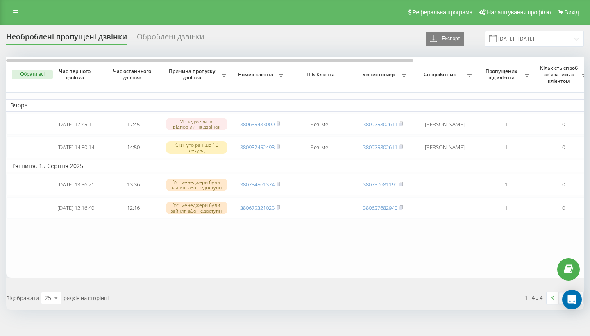 This screenshot has height=336, width=590. Describe the element at coordinates (257, 184) in the screenshot. I see `a: 380734561374` at that location.